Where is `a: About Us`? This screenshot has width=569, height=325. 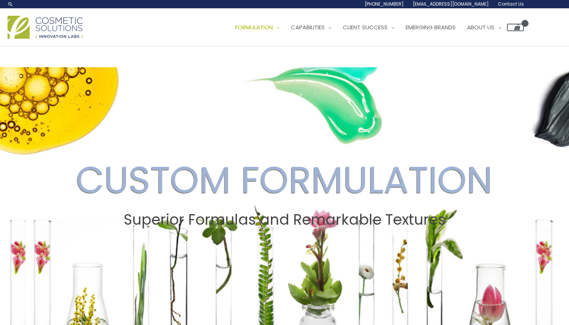
a: About Us is located at coordinates (484, 27).